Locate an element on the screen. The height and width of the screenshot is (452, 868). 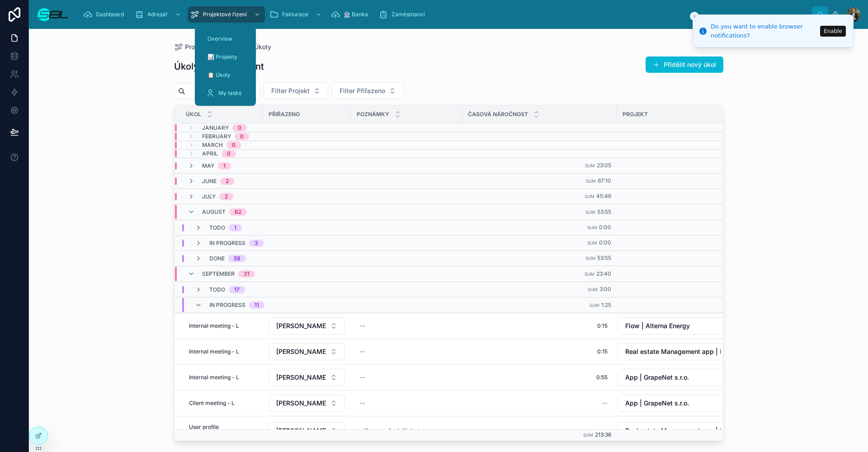
img: App logo is located at coordinates (52, 14).